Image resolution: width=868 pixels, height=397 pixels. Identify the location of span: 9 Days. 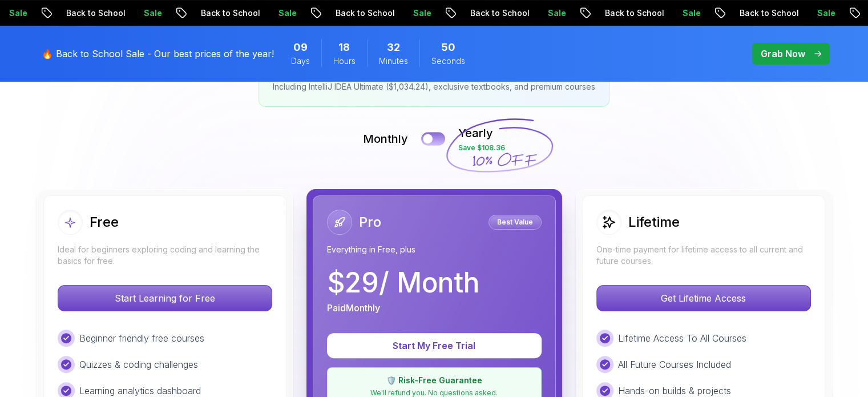
(300, 48).